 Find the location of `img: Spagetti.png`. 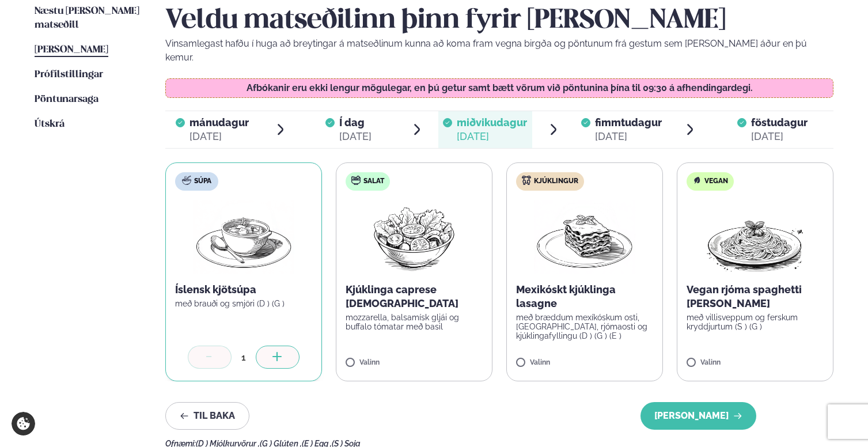

img: Spagetti.png is located at coordinates (755, 237).